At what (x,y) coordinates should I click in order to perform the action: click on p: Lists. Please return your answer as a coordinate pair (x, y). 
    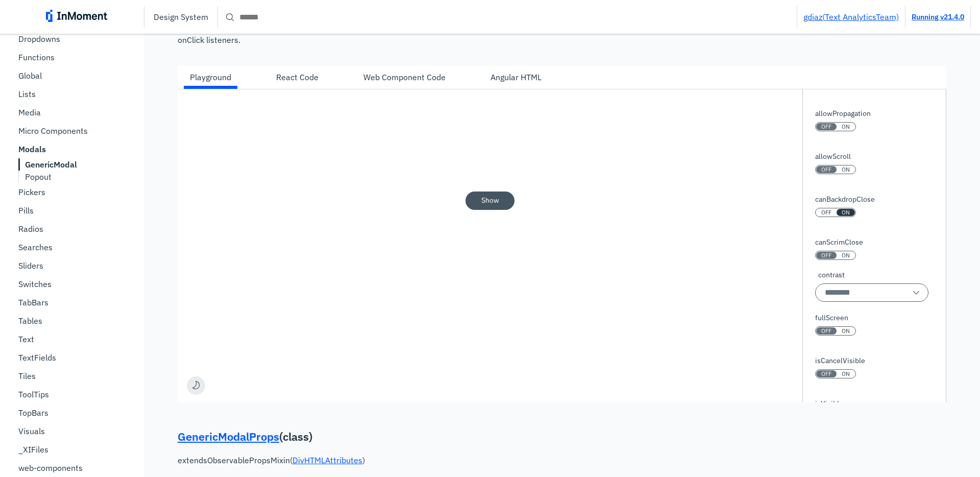
    Looking at the image, I should click on (27, 94).